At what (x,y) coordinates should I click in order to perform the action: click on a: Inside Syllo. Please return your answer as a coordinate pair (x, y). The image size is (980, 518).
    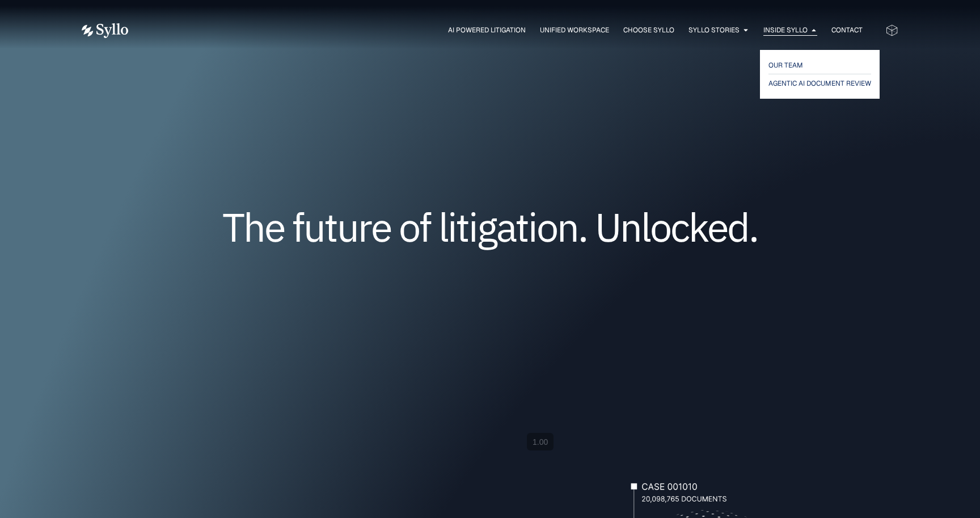
    Looking at the image, I should click on (786, 30).